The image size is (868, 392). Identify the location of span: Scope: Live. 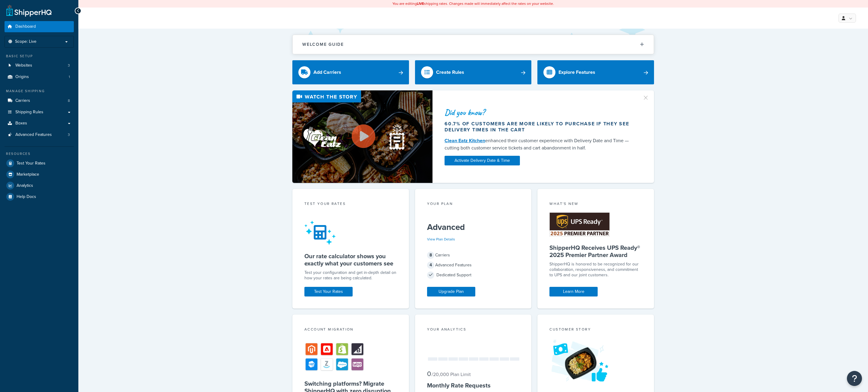
(26, 42).